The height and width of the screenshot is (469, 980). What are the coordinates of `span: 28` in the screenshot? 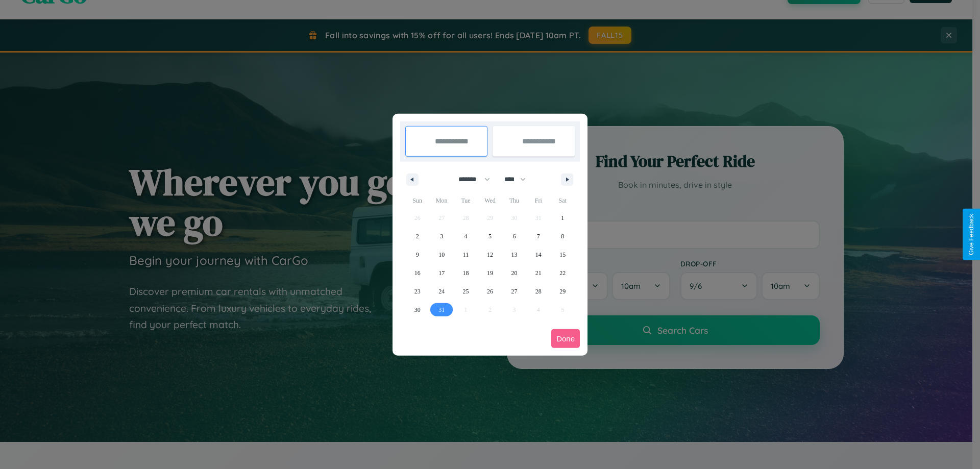 It's located at (539, 291).